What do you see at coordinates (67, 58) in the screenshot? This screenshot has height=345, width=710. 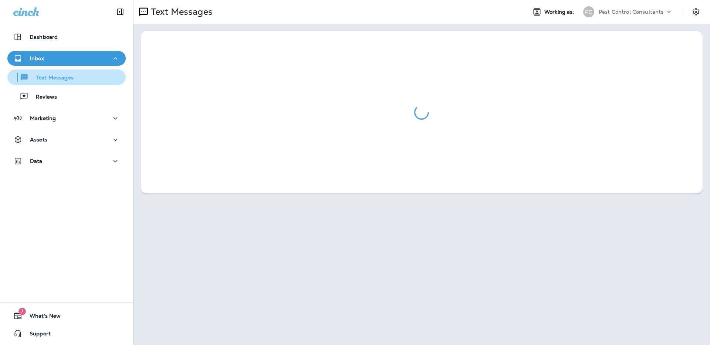 I see `button: Inbox` at bounding box center [67, 58].